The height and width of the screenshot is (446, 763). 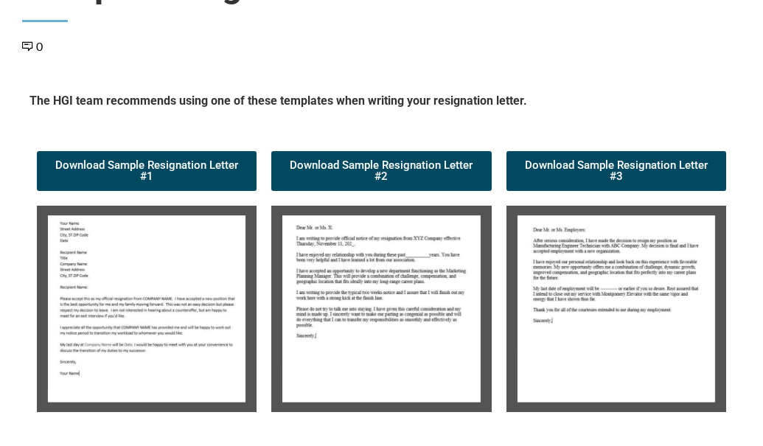 What do you see at coordinates (32, 46) in the screenshot?
I see `a: 0` at bounding box center [32, 46].